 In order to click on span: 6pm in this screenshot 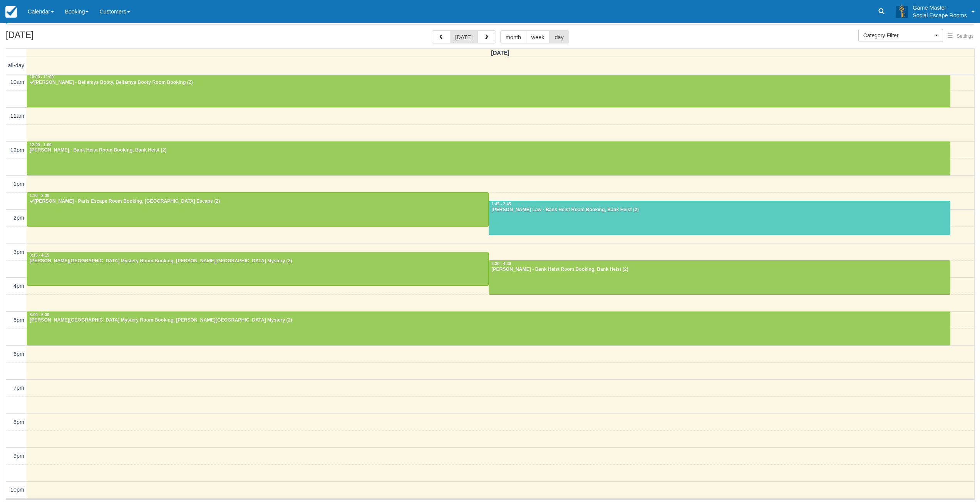, I will do `click(19, 354)`.